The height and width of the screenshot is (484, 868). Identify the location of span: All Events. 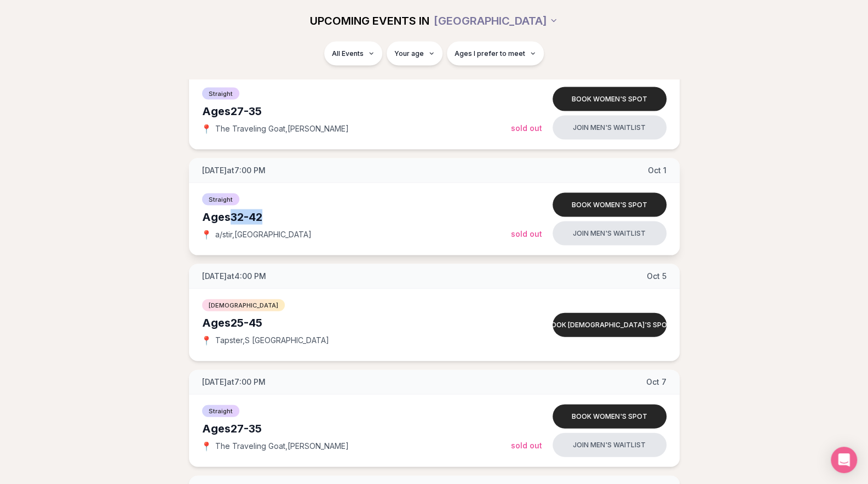
(348, 53).